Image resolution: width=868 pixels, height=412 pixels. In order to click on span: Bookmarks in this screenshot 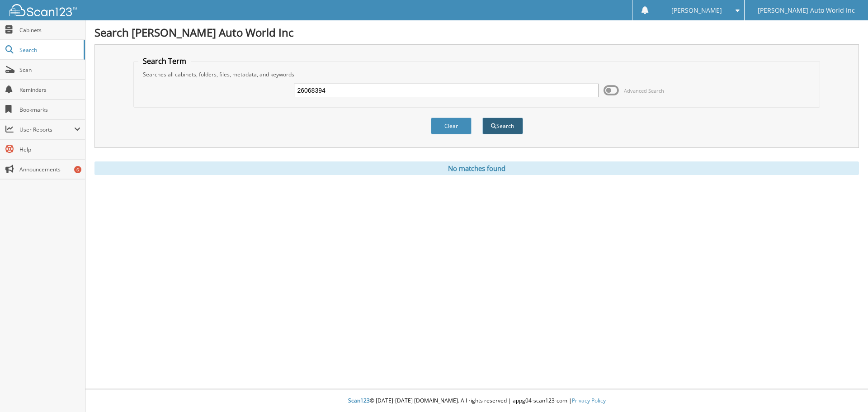, I will do `click(50, 110)`.